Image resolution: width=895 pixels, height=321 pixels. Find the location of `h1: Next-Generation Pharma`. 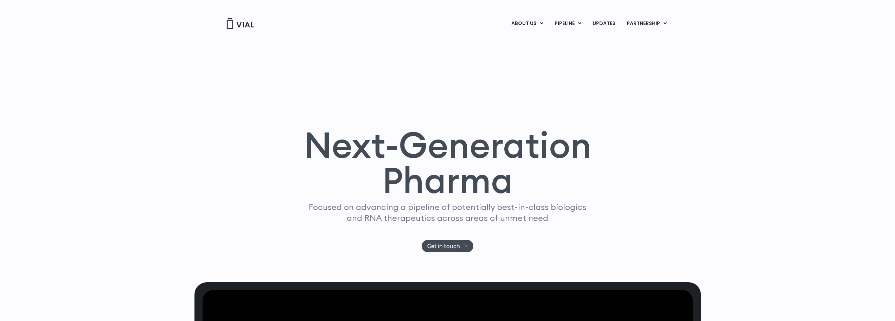

h1: Next-Generation Pharma is located at coordinates (448, 163).